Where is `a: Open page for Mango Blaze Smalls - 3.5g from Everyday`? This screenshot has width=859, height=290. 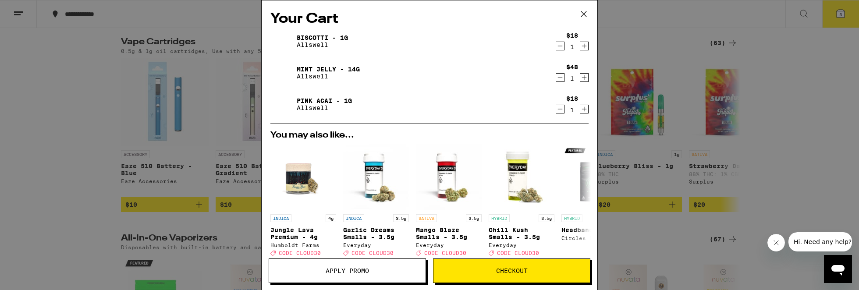 a: Open page for Mango Blaze Smalls - 3.5g from Everyday is located at coordinates (449, 202).